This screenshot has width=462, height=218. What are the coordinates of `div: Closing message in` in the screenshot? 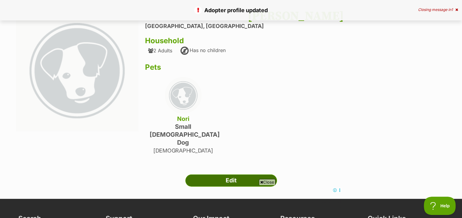 It's located at (437, 10).